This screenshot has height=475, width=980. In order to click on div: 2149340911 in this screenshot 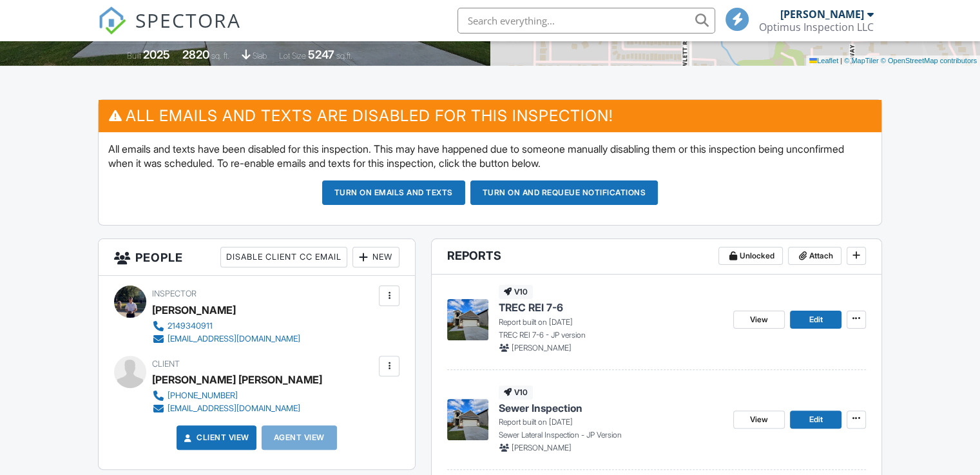, I will do `click(190, 327)`.